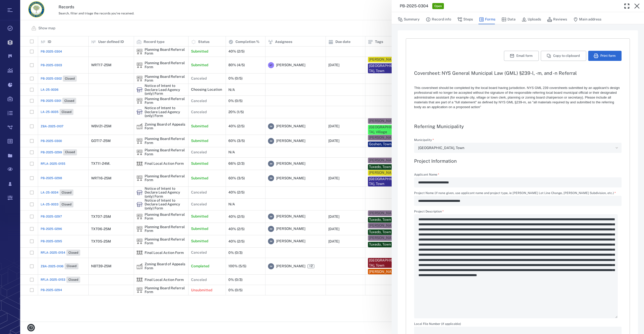 The height and width of the screenshot is (334, 644). Describe the element at coordinates (518, 324) in the screenshot. I see `label: Local File Number (if applicable)` at that location.